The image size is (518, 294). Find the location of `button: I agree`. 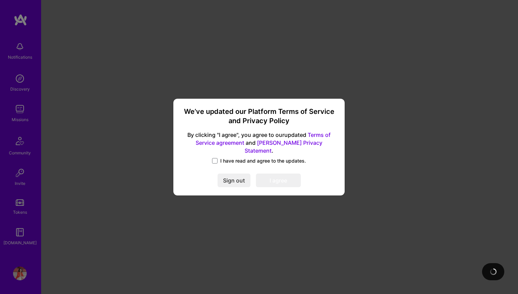

button: I agree is located at coordinates (278, 180).